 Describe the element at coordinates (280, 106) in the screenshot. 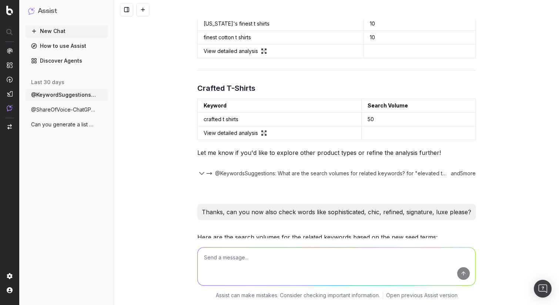

I see `td: Keyword` at that location.